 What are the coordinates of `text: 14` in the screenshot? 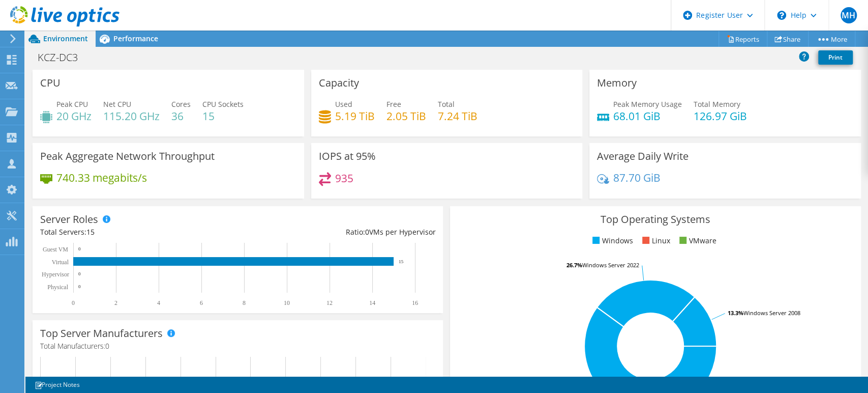 It's located at (372, 303).